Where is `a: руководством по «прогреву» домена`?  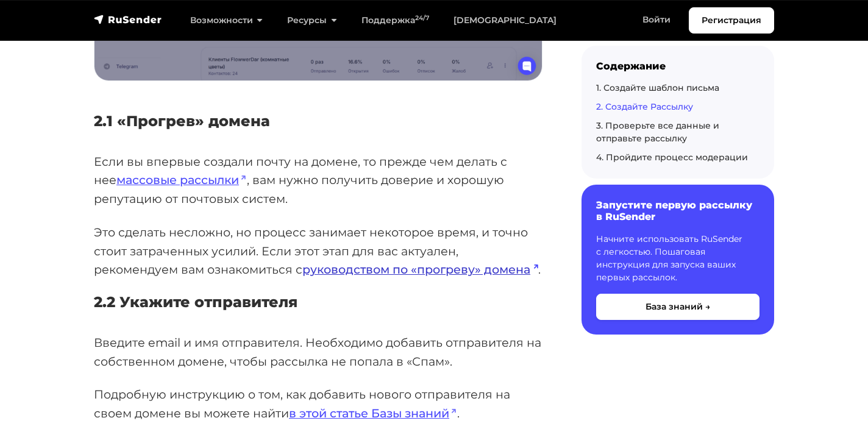
a: руководством по «прогреву» домена is located at coordinates (420, 270).